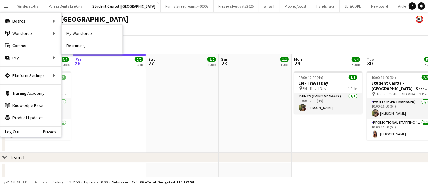 The height and width of the screenshot is (187, 428). I want to click on span: All jobs, so click(41, 181).